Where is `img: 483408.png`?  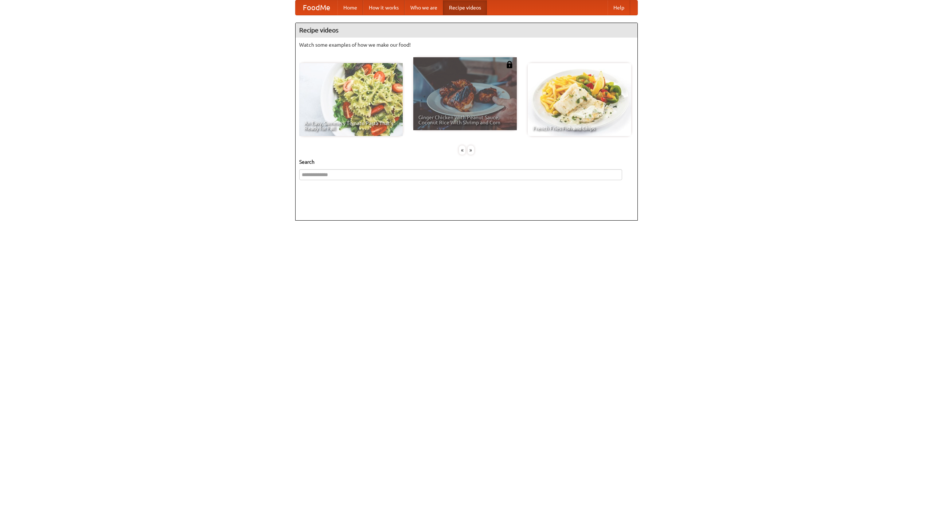 img: 483408.png is located at coordinates (510, 65).